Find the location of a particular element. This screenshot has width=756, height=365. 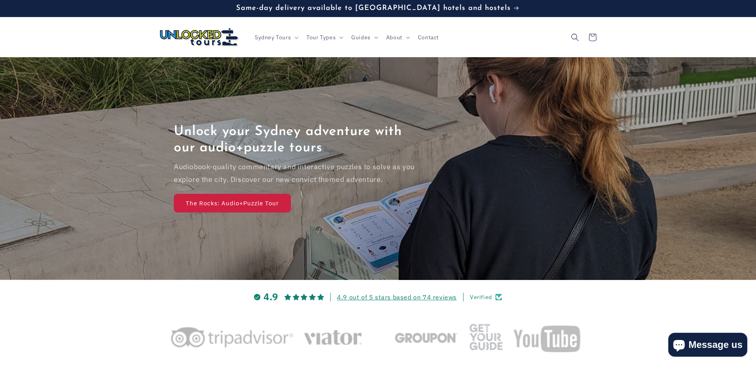

span: About is located at coordinates (394, 37).